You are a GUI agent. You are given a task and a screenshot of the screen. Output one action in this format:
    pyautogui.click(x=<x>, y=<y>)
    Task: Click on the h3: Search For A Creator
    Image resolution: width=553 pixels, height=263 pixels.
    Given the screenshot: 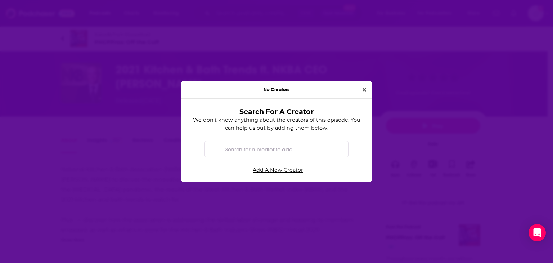 What is the action you would take?
    pyautogui.click(x=276, y=112)
    